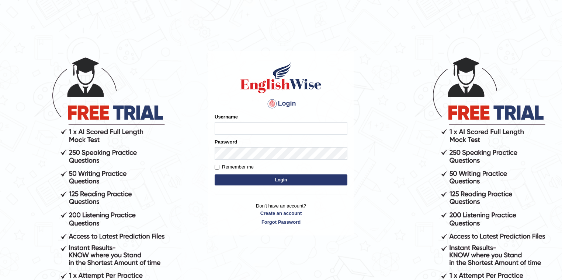  What do you see at coordinates (281, 180) in the screenshot?
I see `button: Login` at bounding box center [281, 180].